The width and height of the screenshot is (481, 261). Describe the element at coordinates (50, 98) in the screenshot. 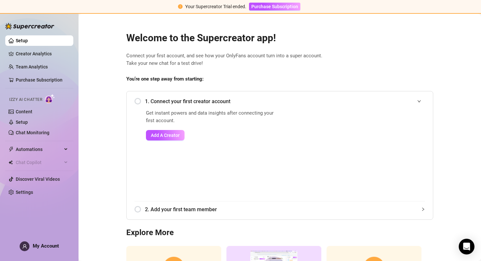

I see `img: AI Chatter` at that location.